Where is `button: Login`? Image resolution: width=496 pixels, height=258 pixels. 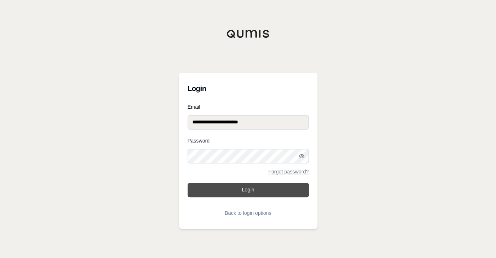
button: Login is located at coordinates (248, 190).